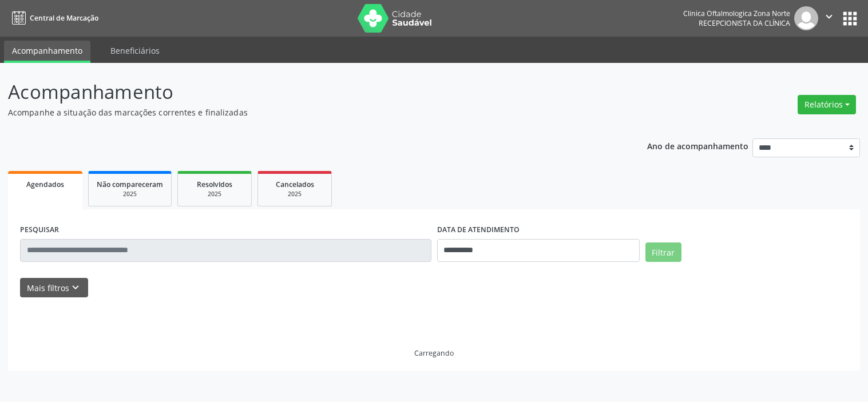  What do you see at coordinates (698, 145) in the screenshot?
I see `p: Ano de acompanhamento` at bounding box center [698, 145].